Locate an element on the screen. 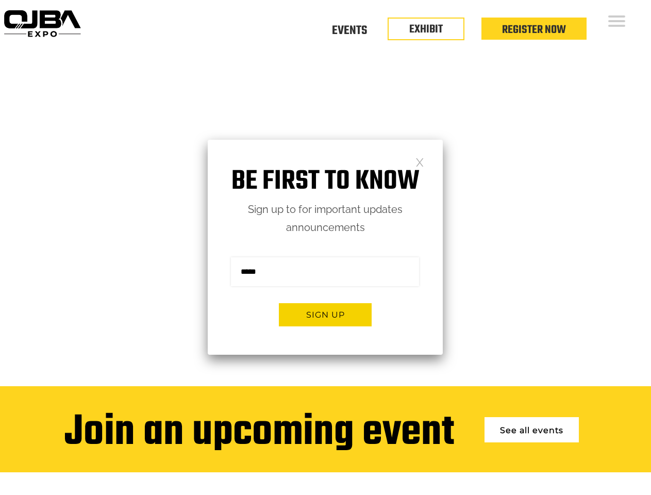 This screenshot has height=495, width=651. button: Sign up is located at coordinates (325, 314).